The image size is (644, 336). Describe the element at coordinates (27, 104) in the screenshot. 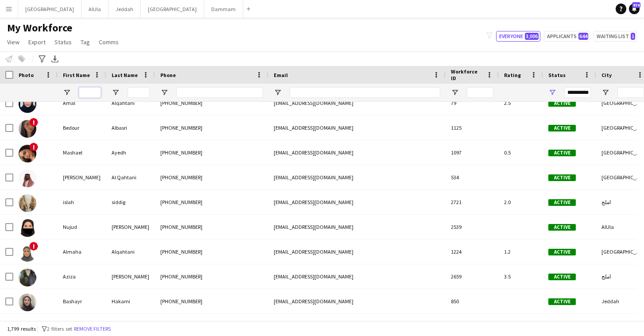

I see `img: Amal Alqahtani` at that location.